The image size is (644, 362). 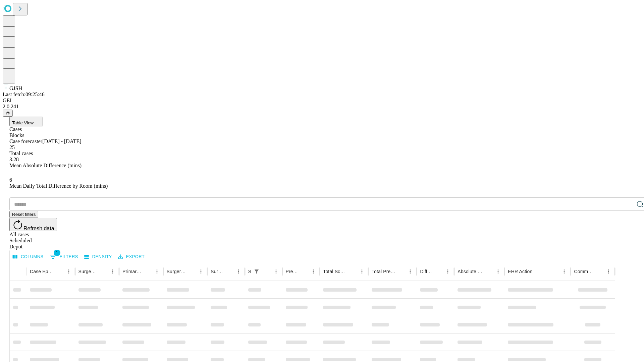 I want to click on span: Total cases, so click(x=21, y=153).